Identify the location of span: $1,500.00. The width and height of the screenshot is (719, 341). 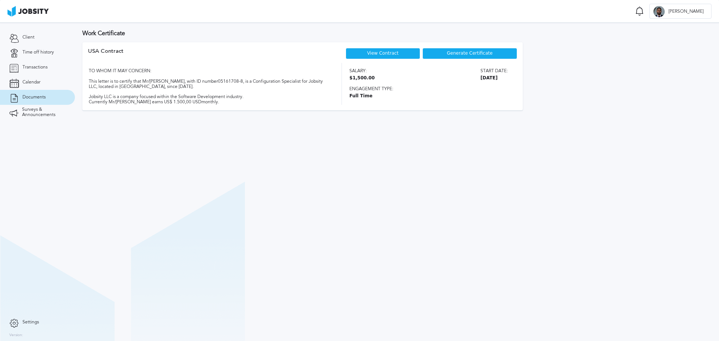
(362, 78).